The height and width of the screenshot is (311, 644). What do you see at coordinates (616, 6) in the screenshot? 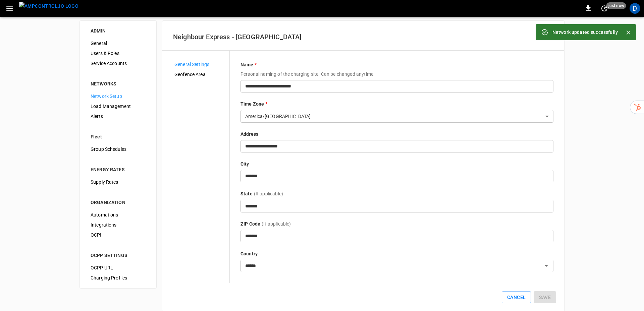
I see `span: just now` at bounding box center [616, 6].